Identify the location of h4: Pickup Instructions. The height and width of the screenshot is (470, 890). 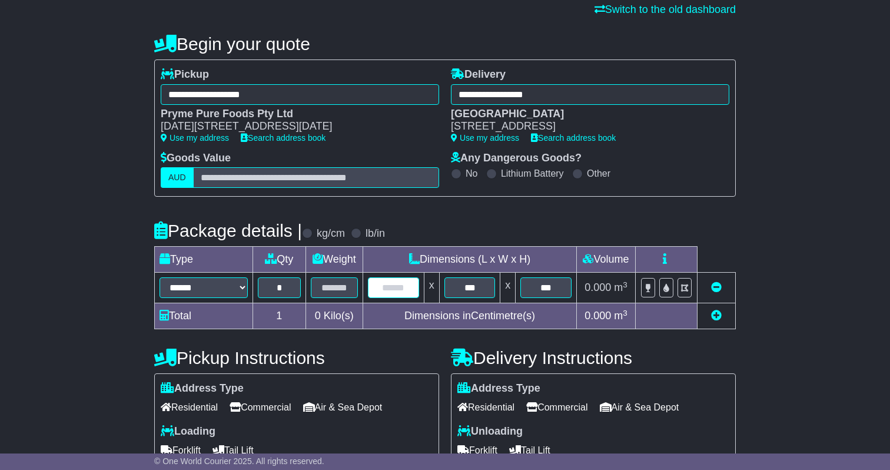
(297, 357).